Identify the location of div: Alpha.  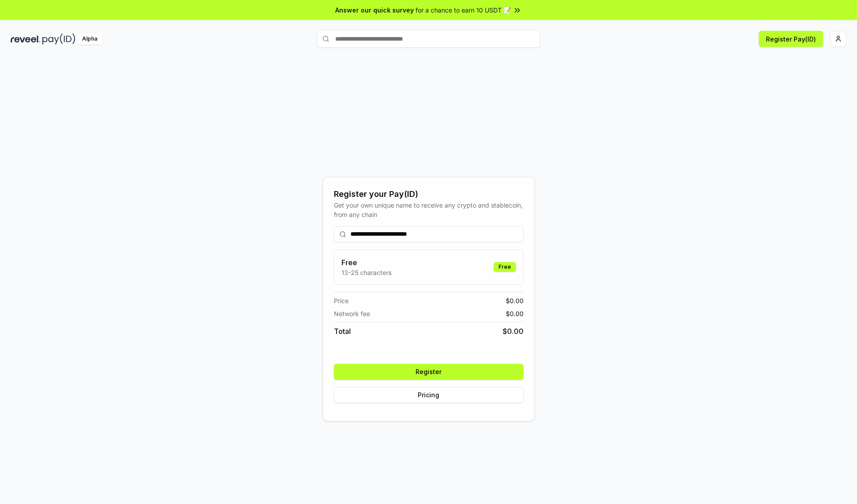
(90, 39).